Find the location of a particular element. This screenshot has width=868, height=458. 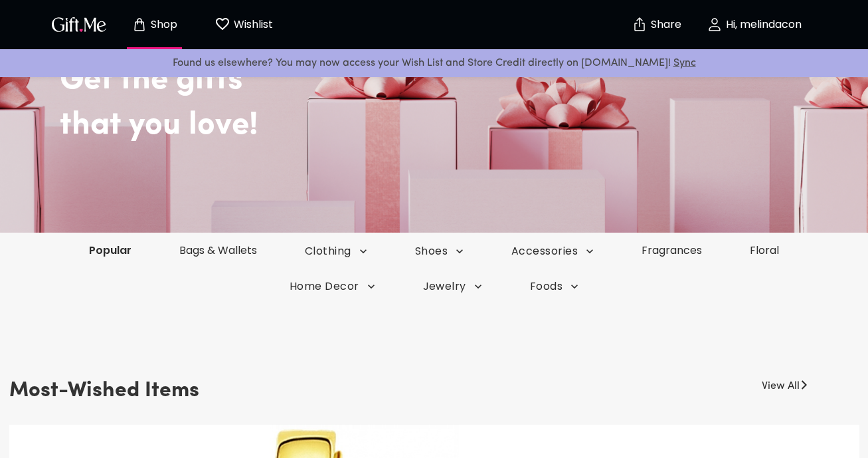

button: GiftMe Logo is located at coordinates (79, 25).